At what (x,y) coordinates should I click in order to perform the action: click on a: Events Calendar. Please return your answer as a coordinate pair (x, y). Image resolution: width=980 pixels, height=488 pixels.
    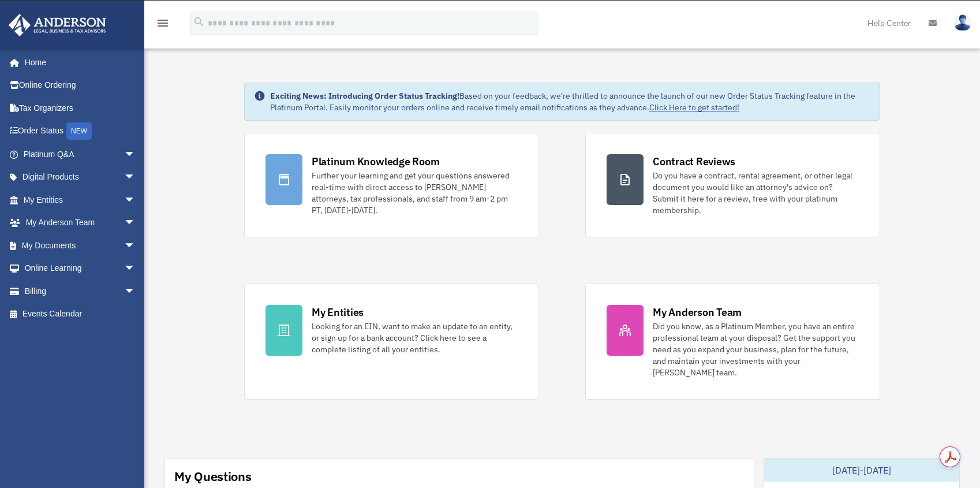
    Looking at the image, I should click on (80, 314).